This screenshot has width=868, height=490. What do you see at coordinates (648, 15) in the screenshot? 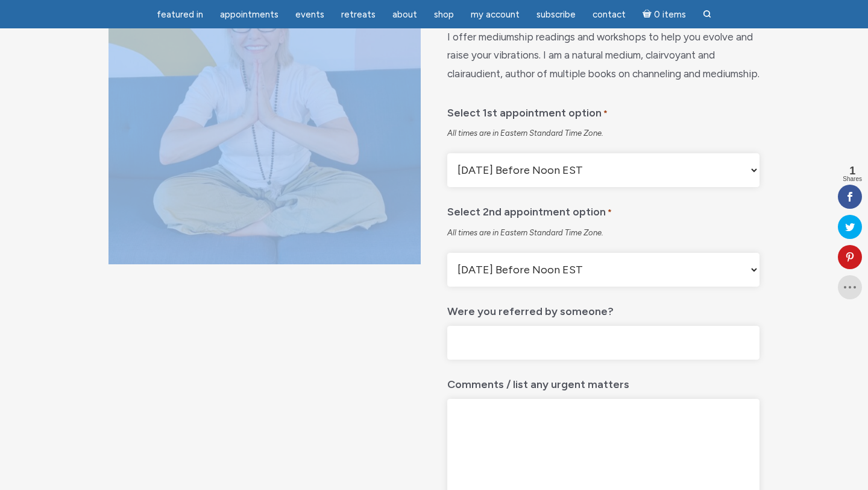
I see `i: Cart` at bounding box center [648, 15].